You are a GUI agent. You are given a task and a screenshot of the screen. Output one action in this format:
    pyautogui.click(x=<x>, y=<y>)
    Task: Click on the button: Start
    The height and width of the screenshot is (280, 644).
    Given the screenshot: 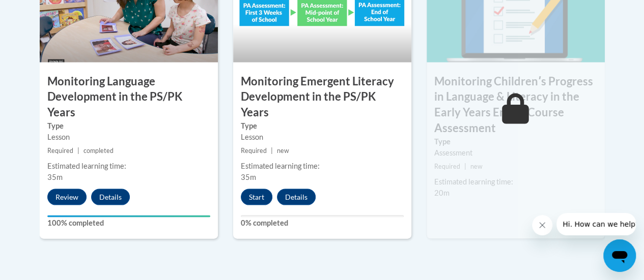 What is the action you would take?
    pyautogui.click(x=257, y=197)
    